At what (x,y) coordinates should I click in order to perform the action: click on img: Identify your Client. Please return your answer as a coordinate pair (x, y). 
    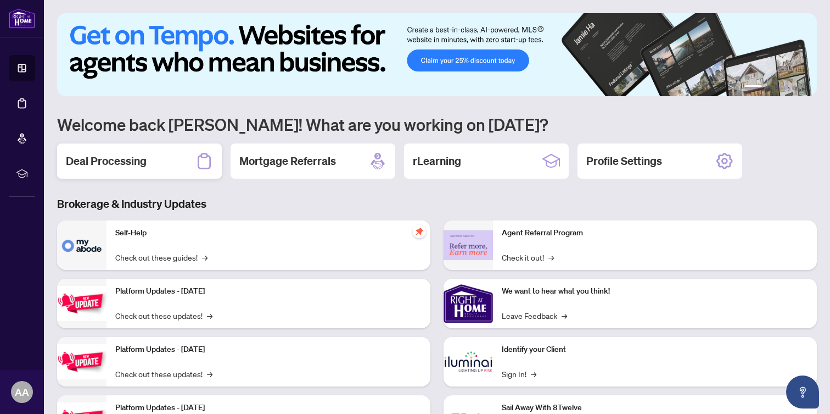
    Looking at the image, I should click on (468, 361).